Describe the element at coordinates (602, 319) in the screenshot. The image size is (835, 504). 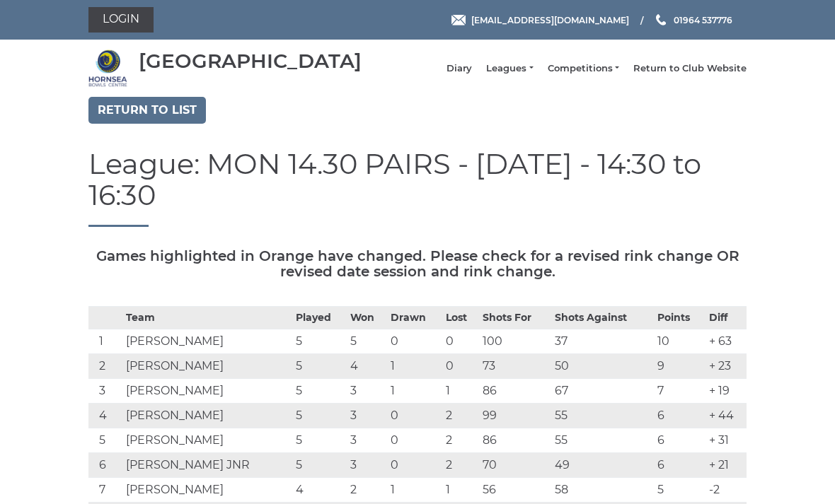
I see `th: Shots Against` at that location.